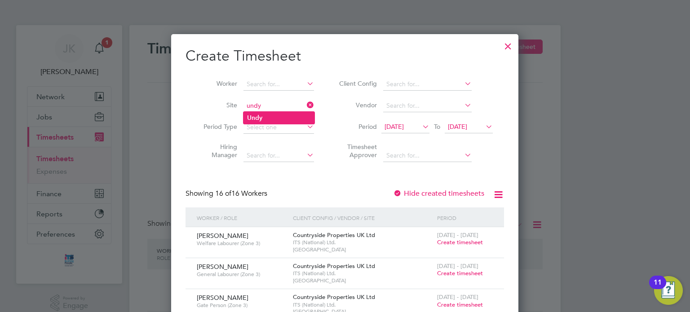 This screenshot has height=312, width=690. What do you see at coordinates (217, 84) in the screenshot?
I see `label: Worker` at bounding box center [217, 84].